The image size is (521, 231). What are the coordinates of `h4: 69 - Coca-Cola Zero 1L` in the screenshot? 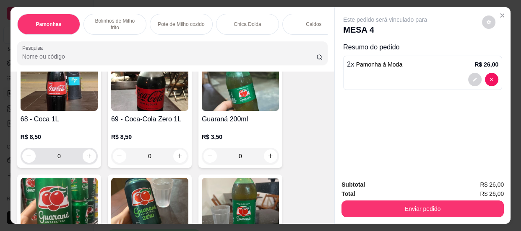 It's located at (150, 119).